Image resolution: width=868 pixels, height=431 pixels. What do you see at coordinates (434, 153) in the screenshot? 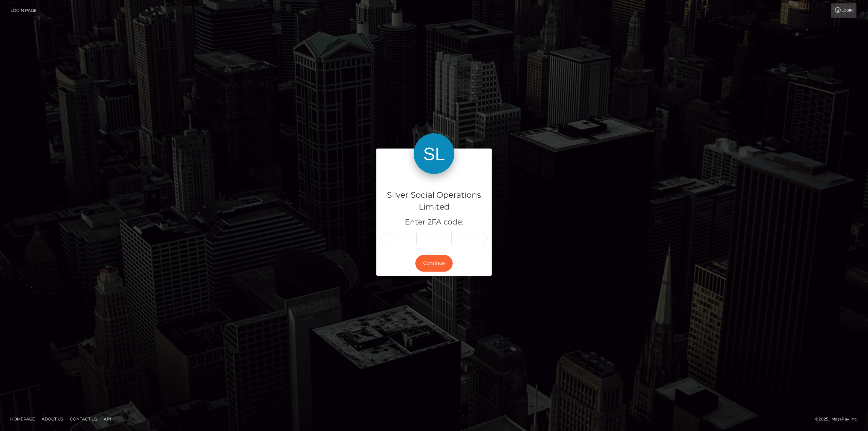
I see `img: Silver Social Operations Limited` at bounding box center [434, 153].